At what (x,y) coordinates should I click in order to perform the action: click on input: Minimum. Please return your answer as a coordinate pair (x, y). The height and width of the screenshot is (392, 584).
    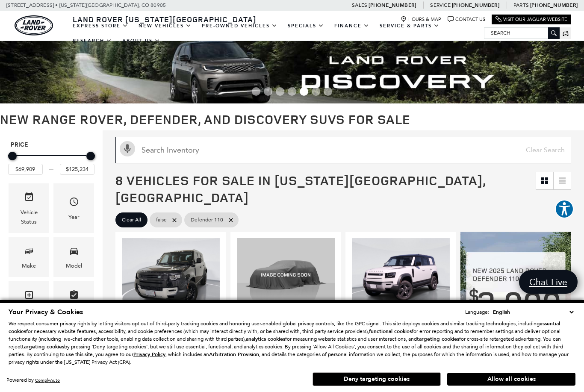
    Looking at the image, I should click on (25, 170).